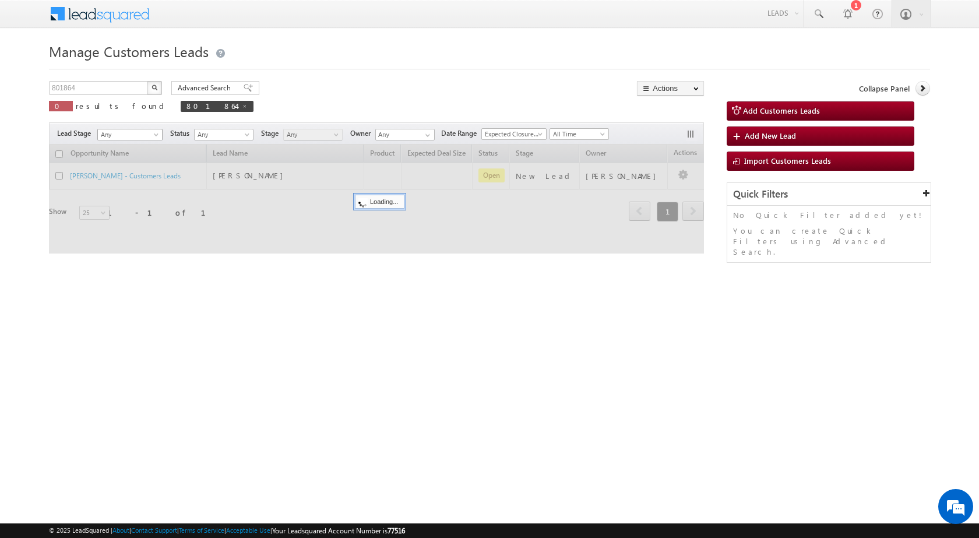 The width and height of the screenshot is (979, 538). I want to click on span: Stage, so click(272, 133).